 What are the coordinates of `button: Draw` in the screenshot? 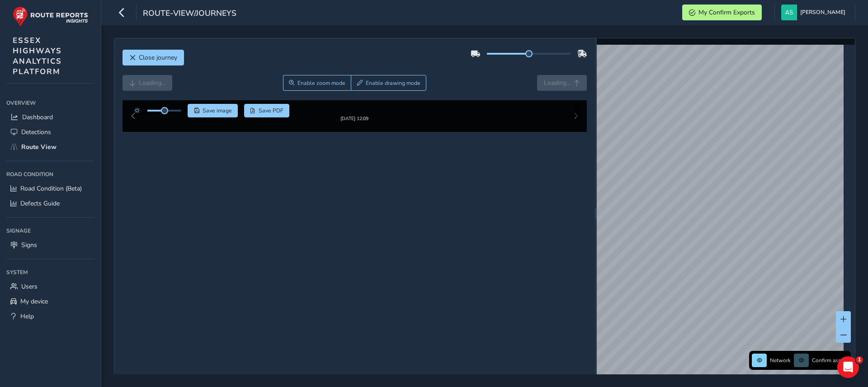 It's located at (388, 83).